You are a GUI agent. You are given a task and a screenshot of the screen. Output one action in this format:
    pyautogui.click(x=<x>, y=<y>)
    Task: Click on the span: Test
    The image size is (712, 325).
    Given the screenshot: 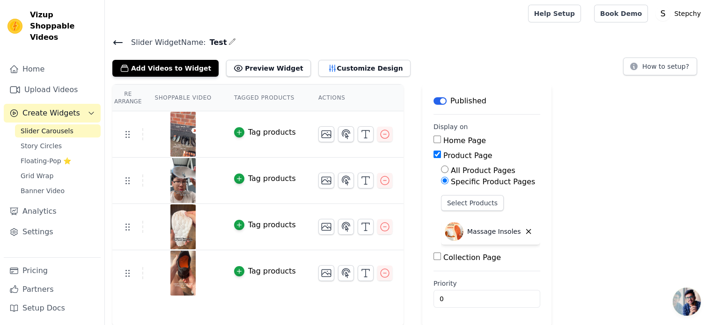 What is the action you would take?
    pyautogui.click(x=216, y=43)
    